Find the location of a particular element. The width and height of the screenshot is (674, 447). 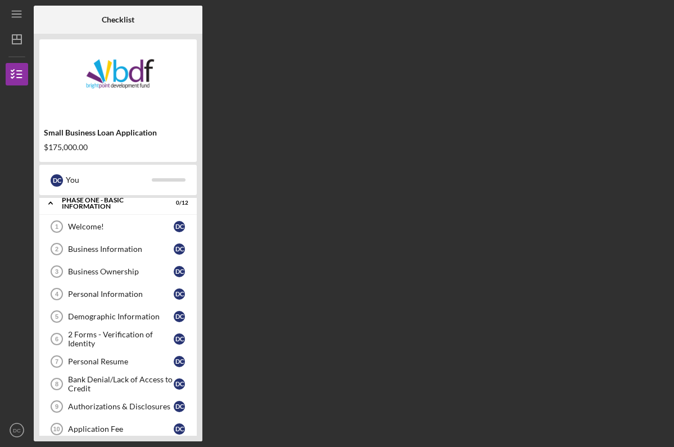

a: 7Personal ResumeDC is located at coordinates (118, 362).